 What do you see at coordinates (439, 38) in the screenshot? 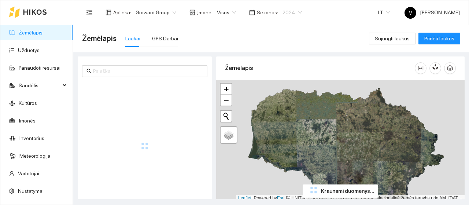
I see `button: Pridėti laukus` at bounding box center [439, 38].